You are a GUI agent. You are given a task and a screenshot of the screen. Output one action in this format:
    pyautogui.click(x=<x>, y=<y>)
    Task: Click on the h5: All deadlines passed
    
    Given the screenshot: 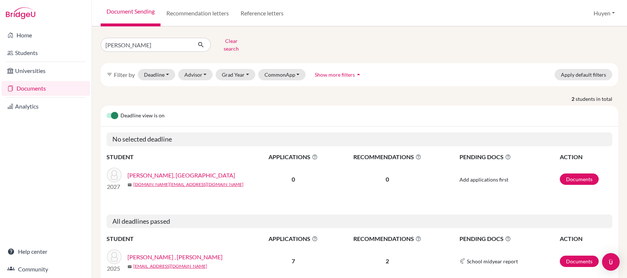 What is the action you would take?
    pyautogui.click(x=359, y=222)
    